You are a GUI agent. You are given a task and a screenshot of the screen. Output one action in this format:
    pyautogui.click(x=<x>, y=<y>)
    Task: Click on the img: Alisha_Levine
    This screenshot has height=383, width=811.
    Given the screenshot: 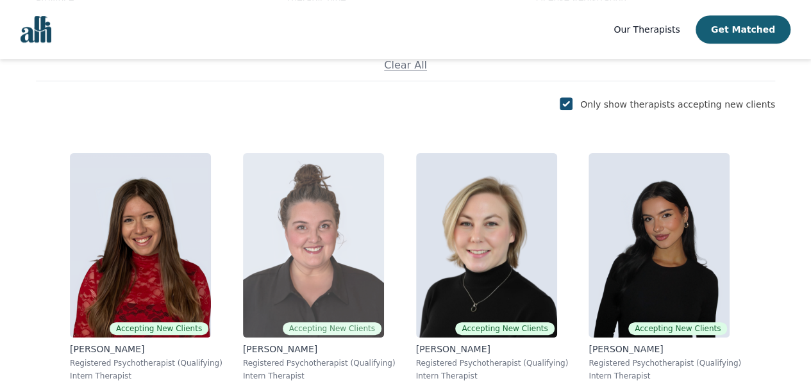 What is the action you would take?
    pyautogui.click(x=140, y=246)
    